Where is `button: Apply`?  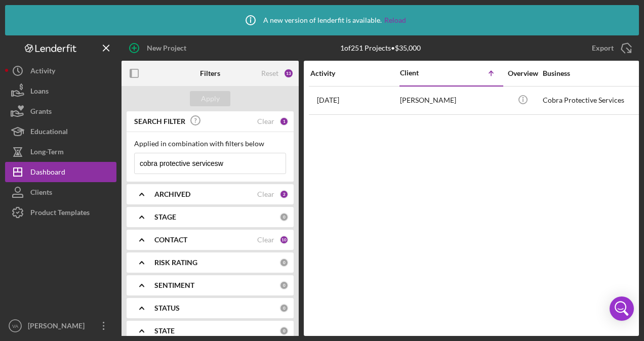 button: Apply is located at coordinates (210, 99).